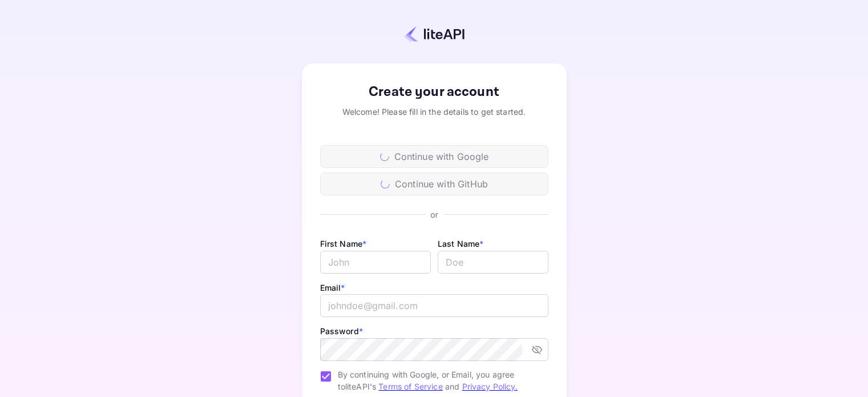 This screenshot has height=397, width=868. I want to click on img: liteapi, so click(434, 34).